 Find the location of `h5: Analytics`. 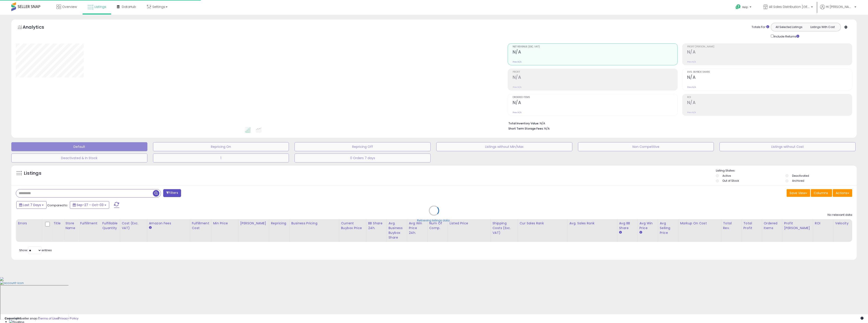

h5: Analytics is located at coordinates (38, 28).